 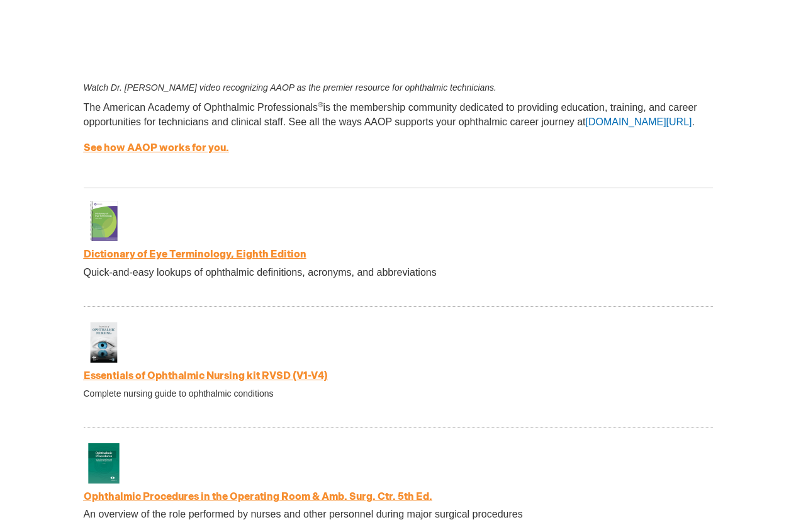 What do you see at coordinates (205, 376) in the screenshot?
I see `a: Essentials of Ophthalmic Nursing kit RVSD (V1-V4)` at bounding box center [205, 376].